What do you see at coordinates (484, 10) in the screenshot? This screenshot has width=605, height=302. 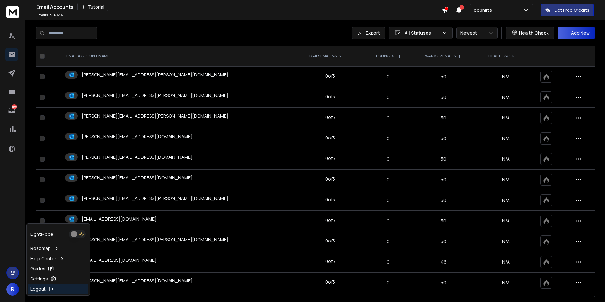 I see `p: ooShirts` at bounding box center [484, 10].